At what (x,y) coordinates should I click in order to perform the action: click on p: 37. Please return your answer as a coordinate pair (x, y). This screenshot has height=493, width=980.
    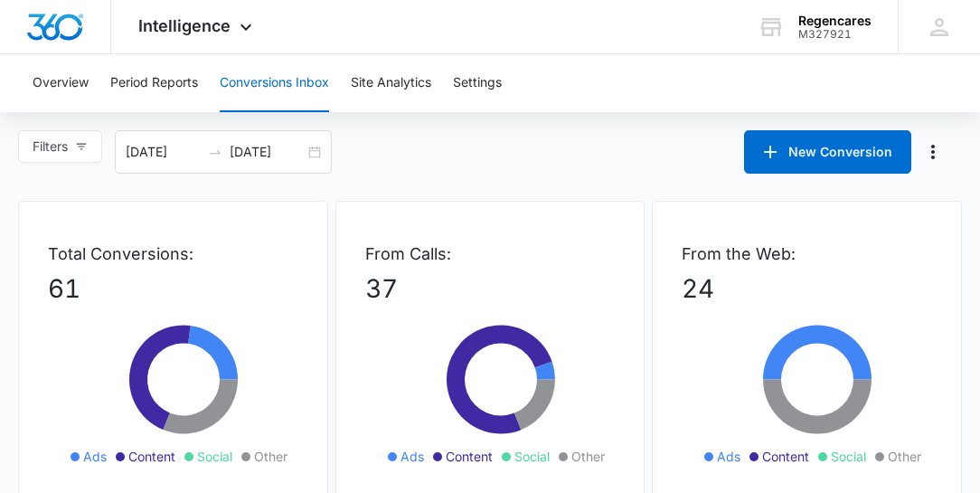
    Looking at the image, I should click on (490, 289).